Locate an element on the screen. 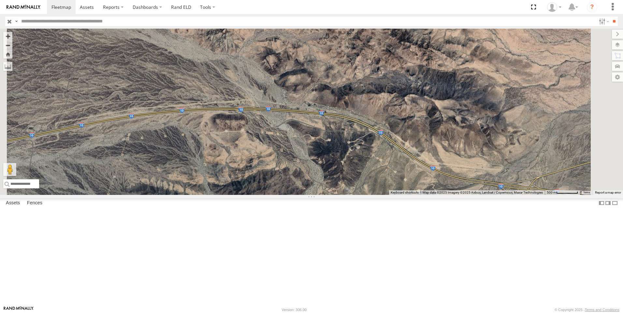 This screenshot has height=313, width=623. a: Terms and Conditions is located at coordinates (602, 310).